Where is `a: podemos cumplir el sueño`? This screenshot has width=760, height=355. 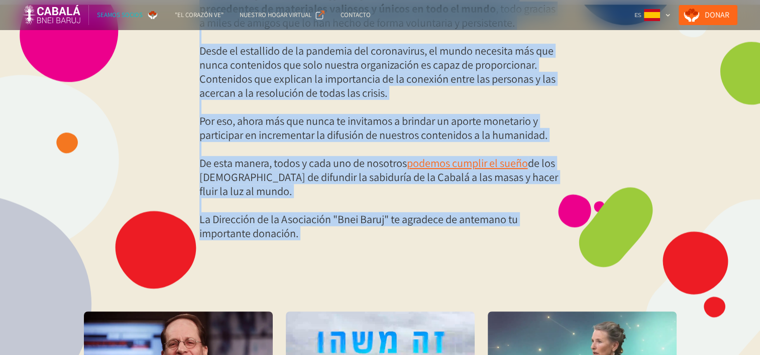 a: podemos cumplir el sueño is located at coordinates (467, 163).